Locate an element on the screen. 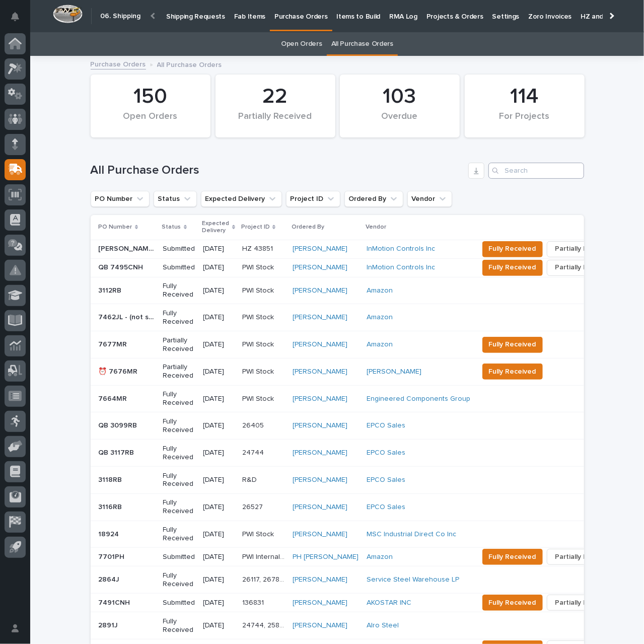 Image resolution: width=644 pixels, height=644 pixels. a: AKOSTAR INC is located at coordinates (389, 603).